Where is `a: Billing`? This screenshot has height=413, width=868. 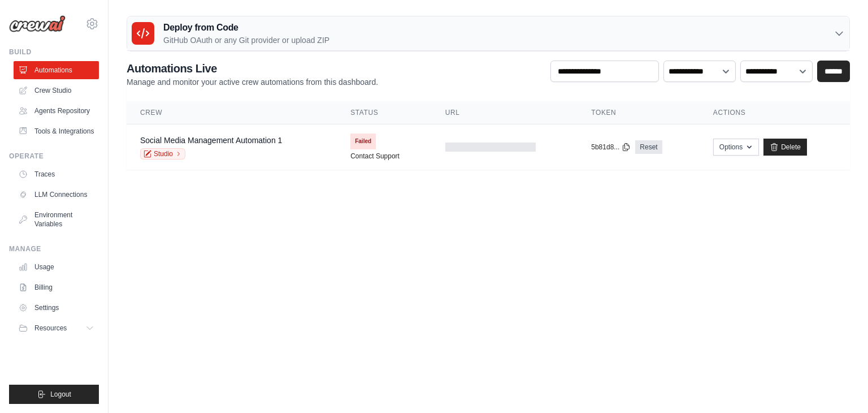
a: Billing is located at coordinates (56, 288).